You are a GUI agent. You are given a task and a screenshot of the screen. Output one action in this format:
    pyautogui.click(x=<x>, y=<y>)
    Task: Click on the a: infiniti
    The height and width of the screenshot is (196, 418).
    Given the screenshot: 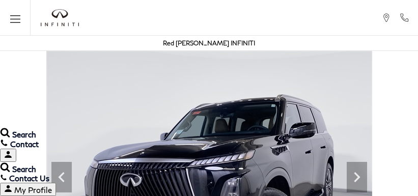 What is the action you would take?
    pyautogui.click(x=59, y=18)
    